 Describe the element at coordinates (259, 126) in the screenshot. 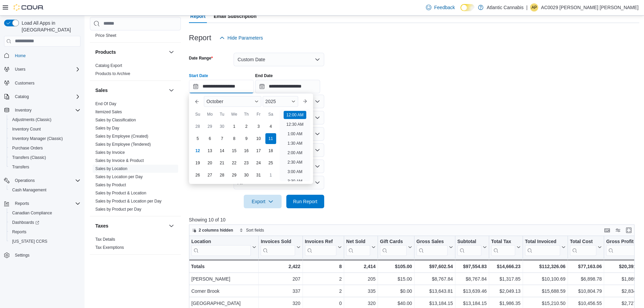

I see `div: day-3` at that location.